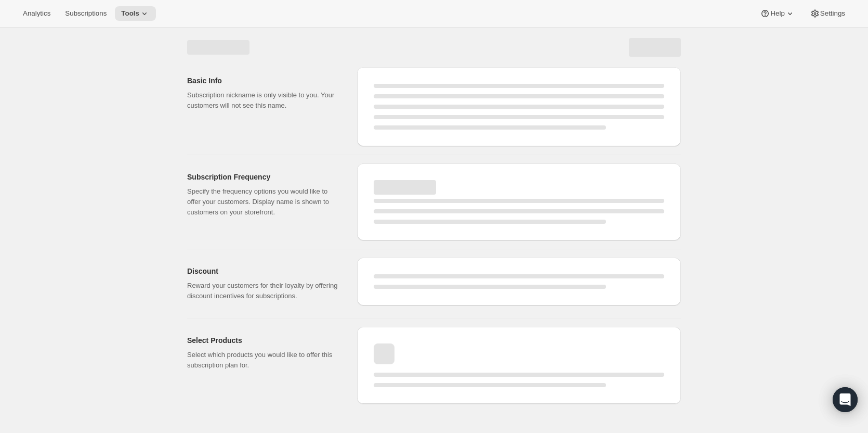 The image size is (868, 433). What do you see at coordinates (135, 14) in the screenshot?
I see `button: Tools` at bounding box center [135, 14].